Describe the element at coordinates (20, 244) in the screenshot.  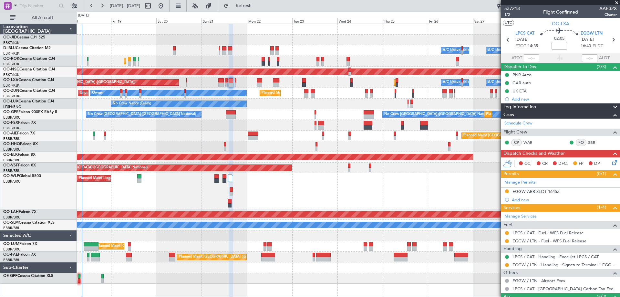
I see `a: OO-LUMFalcon 7X` at that location.